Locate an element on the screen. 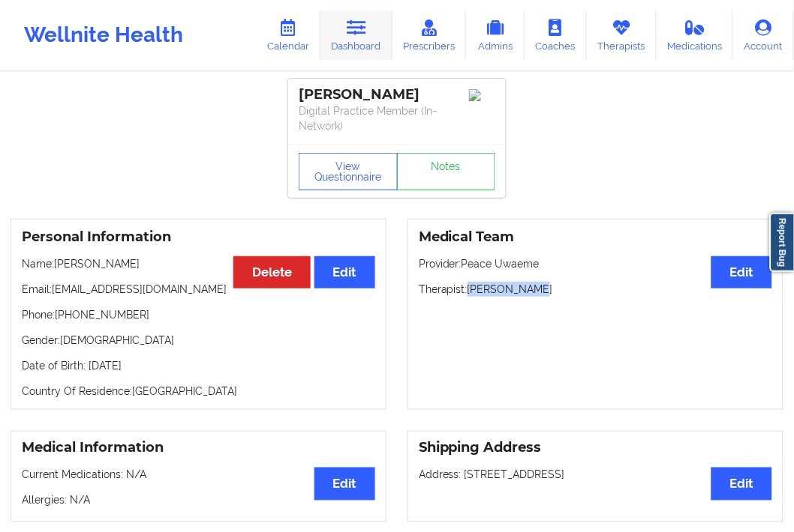 This screenshot has height=532, width=794. a: Medications is located at coordinates (695, 35).